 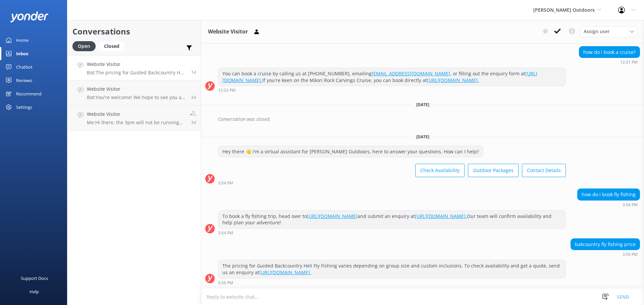 I want to click on p: Bot: The pricing for Guided Backcountry Heli Fly Fishing varies depending on group size and custo..., so click(x=137, y=73).